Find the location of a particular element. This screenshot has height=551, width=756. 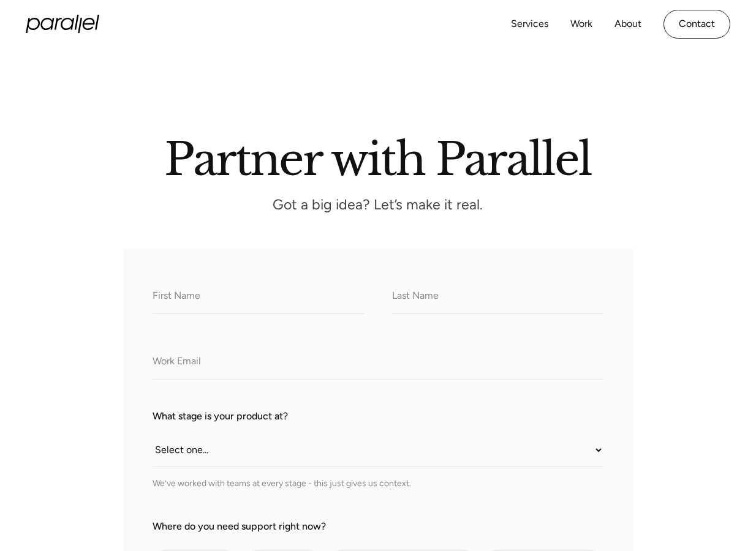

input: Last Name is located at coordinates (497, 297).